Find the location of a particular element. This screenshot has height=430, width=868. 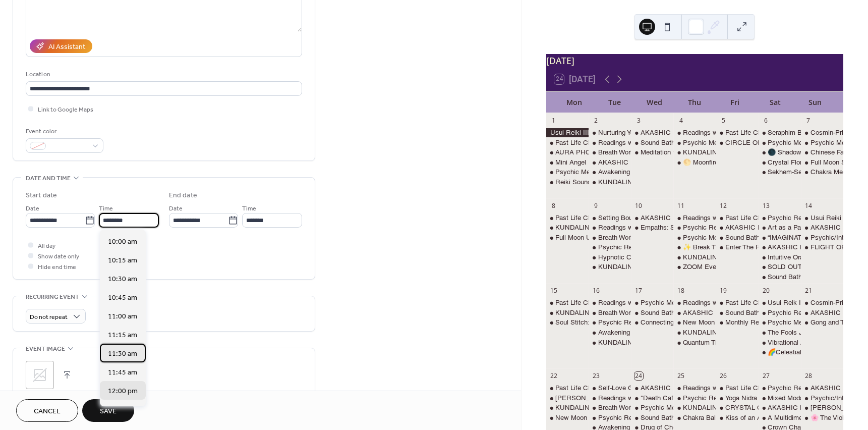

div: 10 is located at coordinates (639, 206).